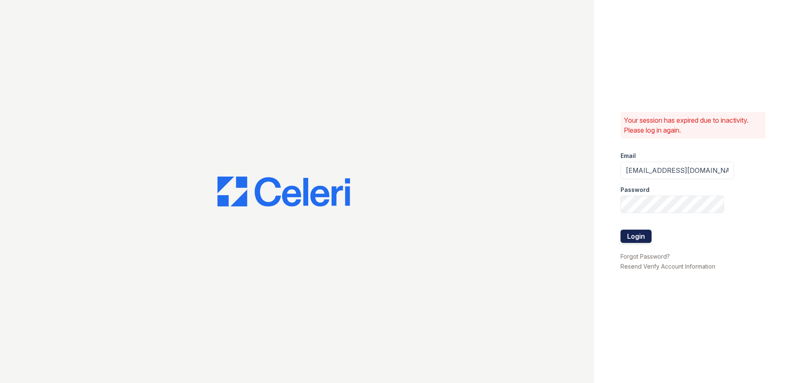 This screenshot has width=792, height=383. Describe the element at coordinates (284, 191) in the screenshot. I see `img: CE_Logo_Blue-a8612792a0a2168367f1c8372b55b34899dd931a85d93a1a3d3e32e68fde9ad4.png` at that location.